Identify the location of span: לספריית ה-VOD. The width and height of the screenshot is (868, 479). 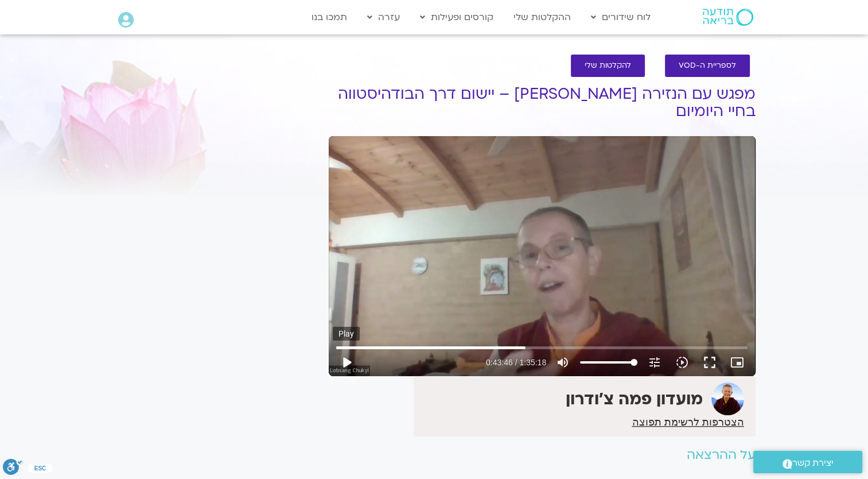
(708, 65).